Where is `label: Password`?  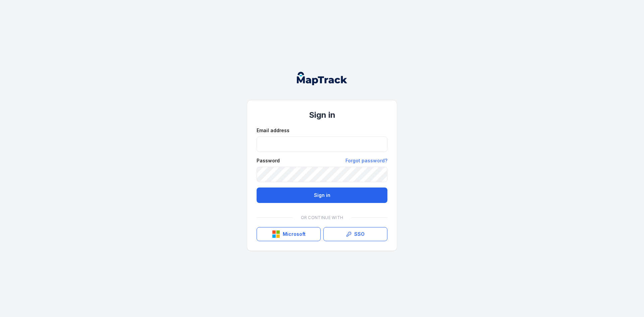
label: Password is located at coordinates (268, 160).